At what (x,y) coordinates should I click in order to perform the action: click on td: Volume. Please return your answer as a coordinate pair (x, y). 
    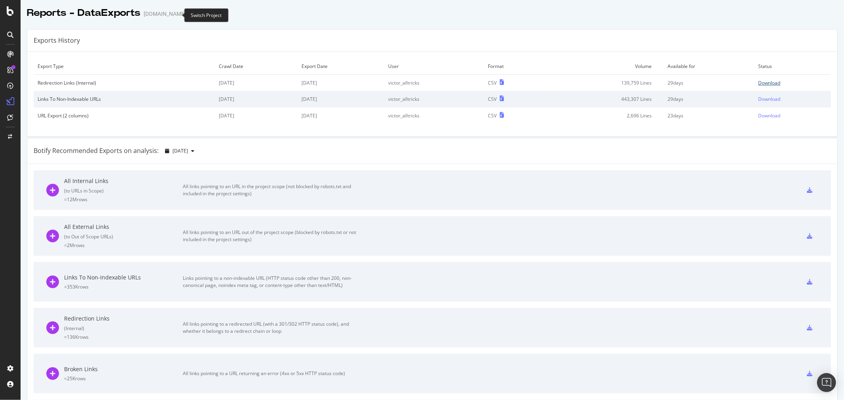
    Looking at the image, I should click on (604, 66).